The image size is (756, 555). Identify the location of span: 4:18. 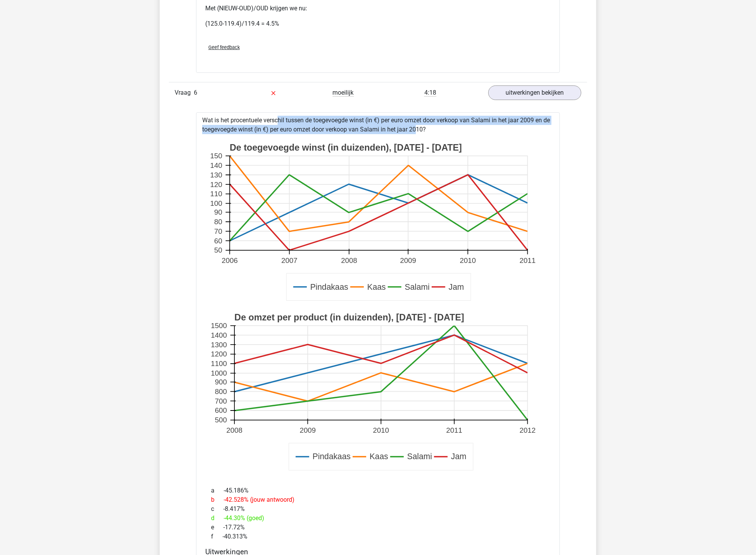
(430, 93).